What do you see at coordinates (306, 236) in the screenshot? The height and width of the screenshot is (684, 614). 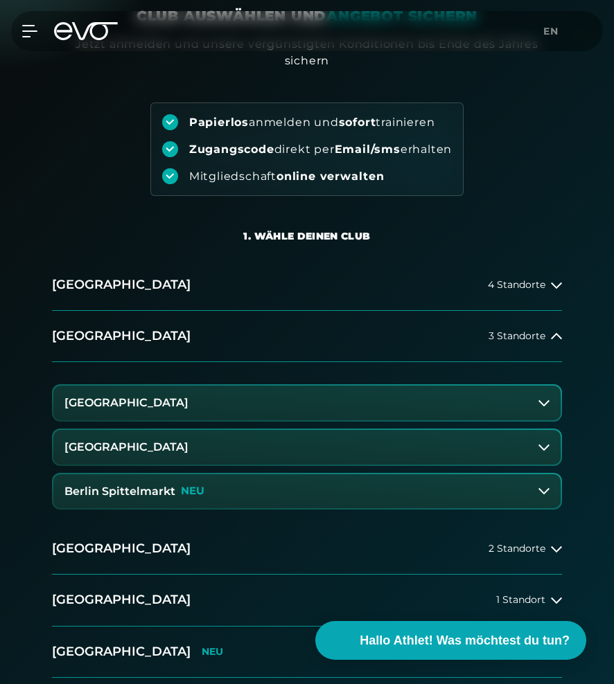 I see `div: 1. Wähle deinen Club` at bounding box center [306, 236].